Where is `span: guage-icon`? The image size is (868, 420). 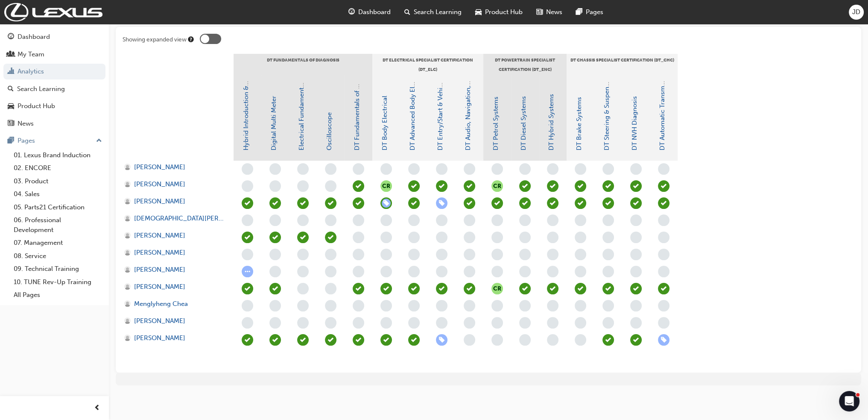
span: guage-icon is located at coordinates (10, 37).